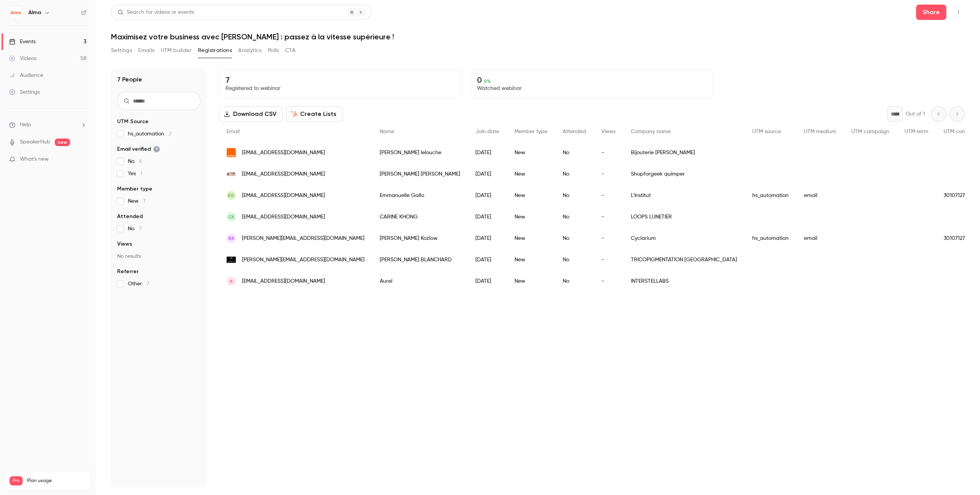  Describe the element at coordinates (15, 13) in the screenshot. I see `img: Alma` at that location.